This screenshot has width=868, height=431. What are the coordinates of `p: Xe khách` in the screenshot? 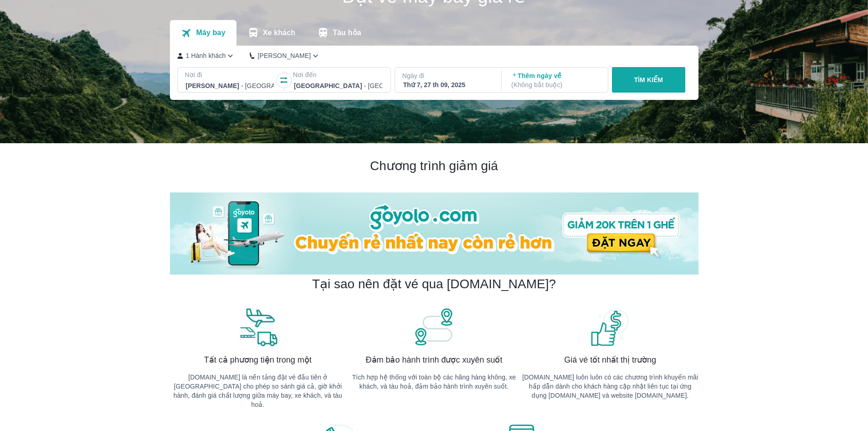 It's located at (279, 33).